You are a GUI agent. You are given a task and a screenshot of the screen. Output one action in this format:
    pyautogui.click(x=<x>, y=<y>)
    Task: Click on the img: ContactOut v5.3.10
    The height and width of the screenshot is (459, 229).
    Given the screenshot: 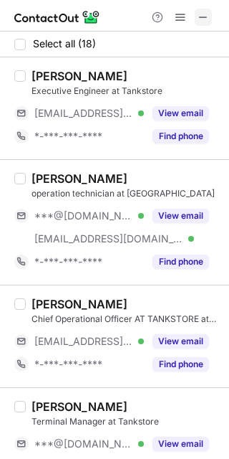 What is the action you would take?
    pyautogui.click(x=57, y=17)
    